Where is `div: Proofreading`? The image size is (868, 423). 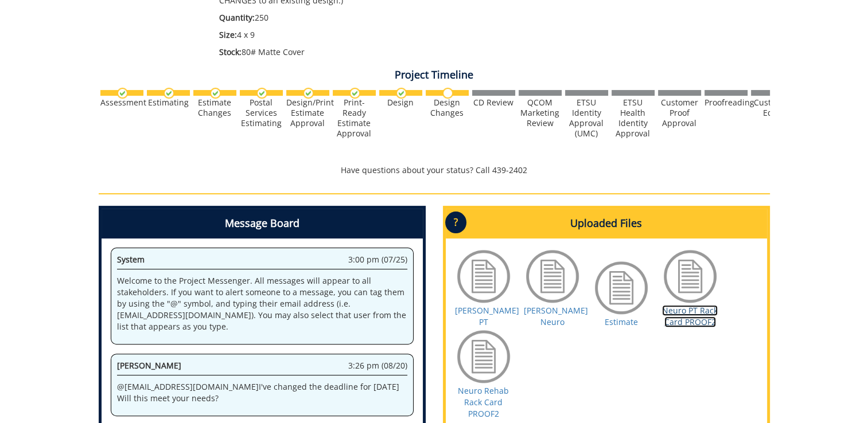
div: Proofreading is located at coordinates (725, 102).